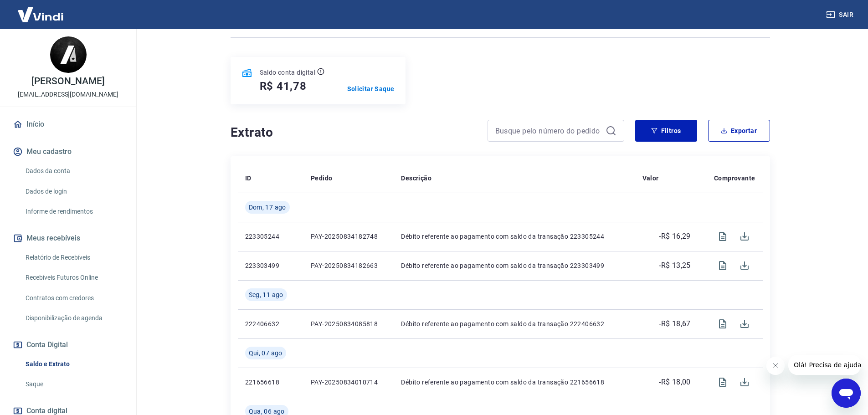  What do you see at coordinates (68, 345) in the screenshot?
I see `button: Conta Digital` at bounding box center [68, 345].